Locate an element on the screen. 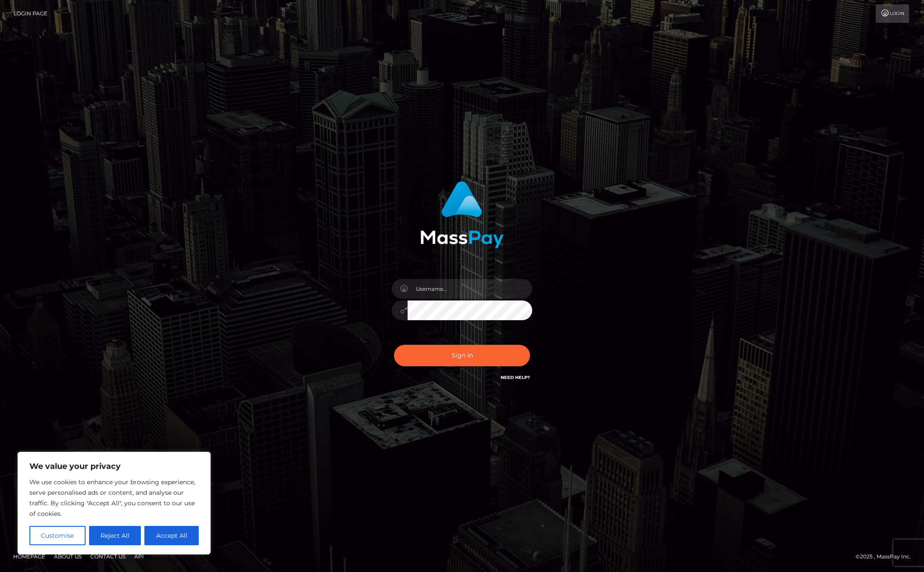 The image size is (924, 572). button: Customise is located at coordinates (57, 535).